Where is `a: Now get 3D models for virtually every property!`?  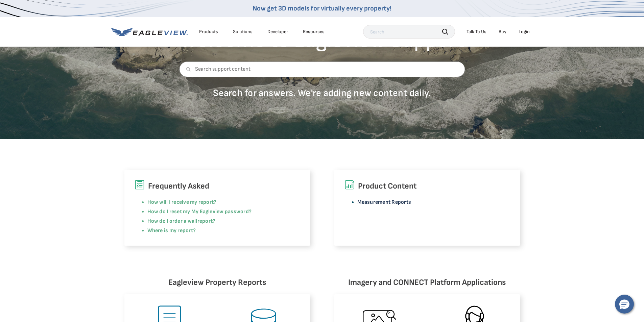 a: Now get 3D models for virtually every property! is located at coordinates (322, 8).